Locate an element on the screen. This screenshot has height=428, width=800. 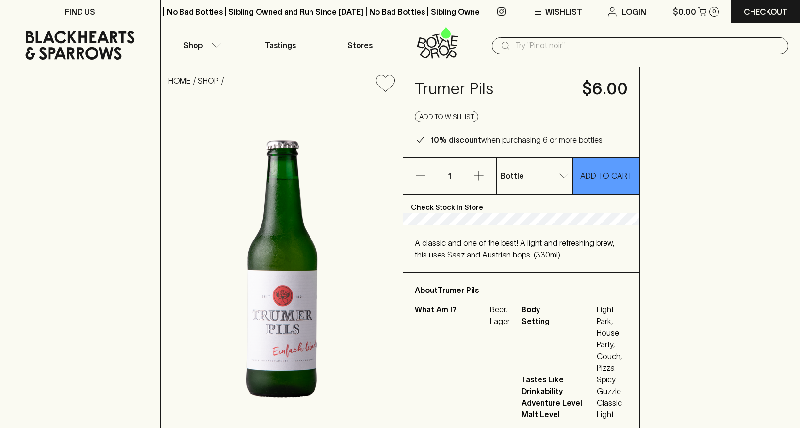
p: $0.00 is located at coordinates (685, 12).